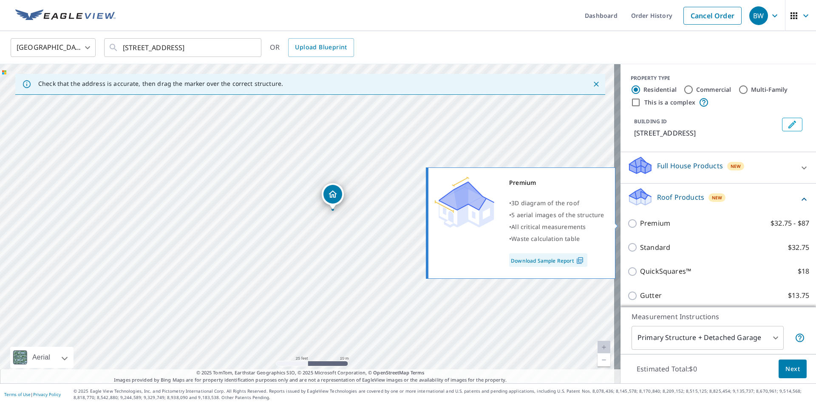  Describe the element at coordinates (655, 223) in the screenshot. I see `p: Premium` at that location.